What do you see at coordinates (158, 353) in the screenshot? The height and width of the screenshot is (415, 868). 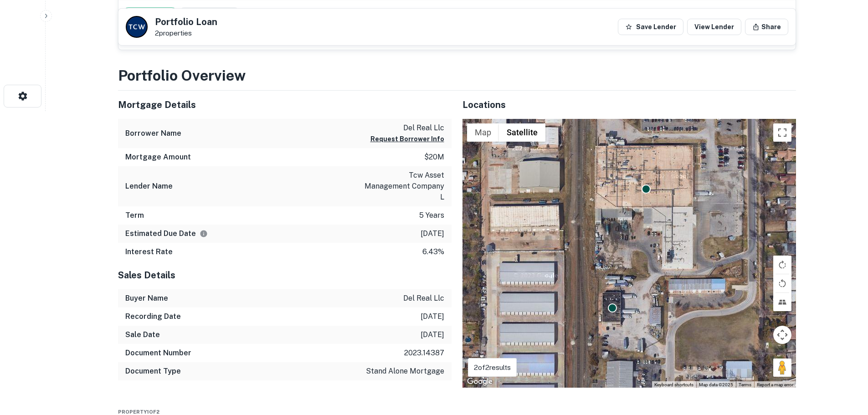 I see `h6: Document Number` at bounding box center [158, 353].